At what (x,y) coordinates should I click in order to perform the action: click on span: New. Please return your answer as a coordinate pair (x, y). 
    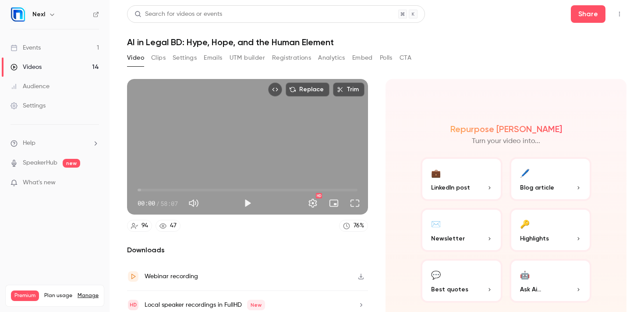
    Looking at the image, I should click on (256, 305).